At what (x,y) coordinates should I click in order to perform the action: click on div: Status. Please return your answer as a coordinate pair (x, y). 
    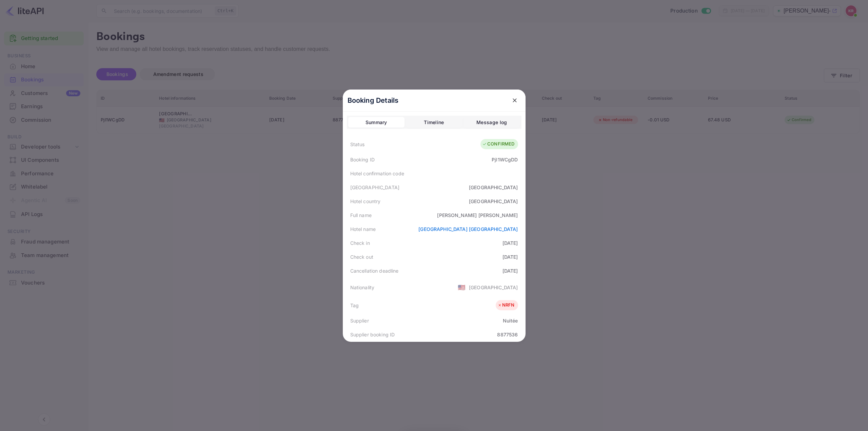
    Looking at the image, I should click on (357, 144).